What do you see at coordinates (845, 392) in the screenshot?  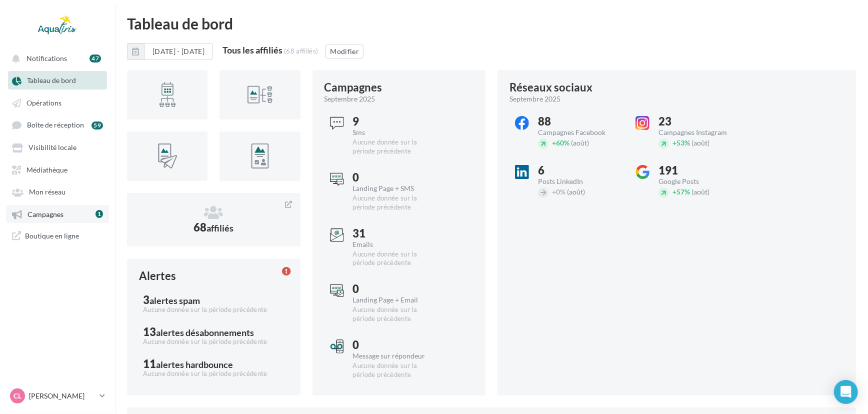 I see `div: Open Intercom Messenger` at bounding box center [845, 392].